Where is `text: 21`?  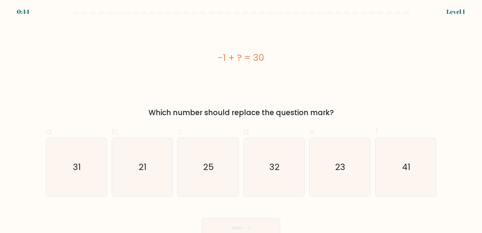 text: 21 is located at coordinates (143, 167).